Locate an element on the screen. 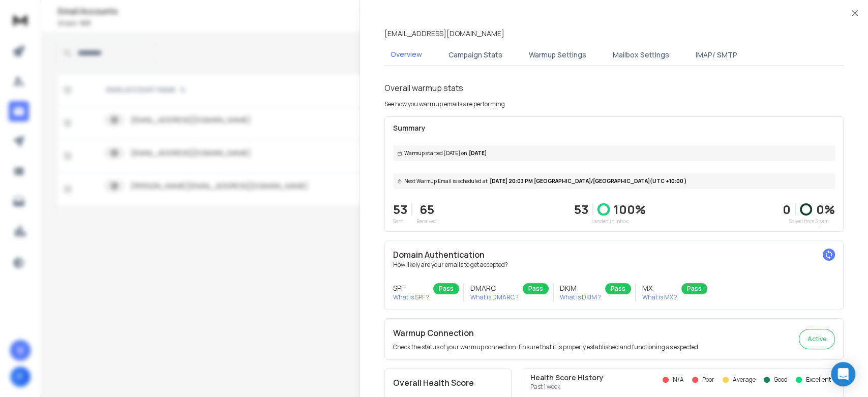  p: Saved from Spam is located at coordinates (808, 221).